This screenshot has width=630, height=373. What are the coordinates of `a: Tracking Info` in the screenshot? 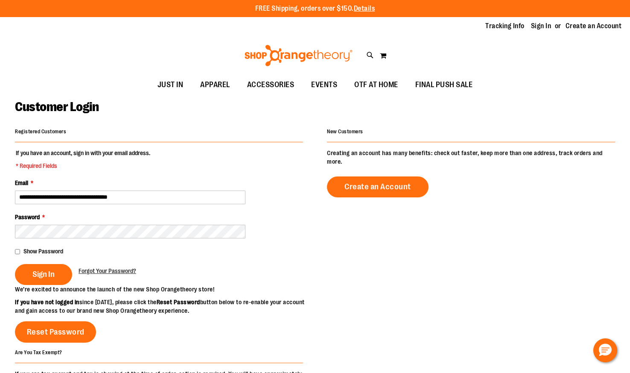 It's located at (505, 26).